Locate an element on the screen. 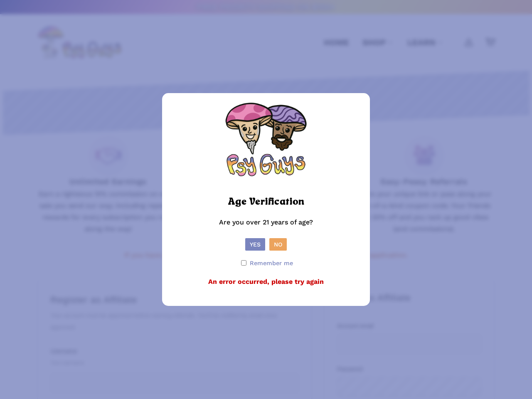 The height and width of the screenshot is (399, 532). p: An error occurred, please try again is located at coordinates (266, 287).